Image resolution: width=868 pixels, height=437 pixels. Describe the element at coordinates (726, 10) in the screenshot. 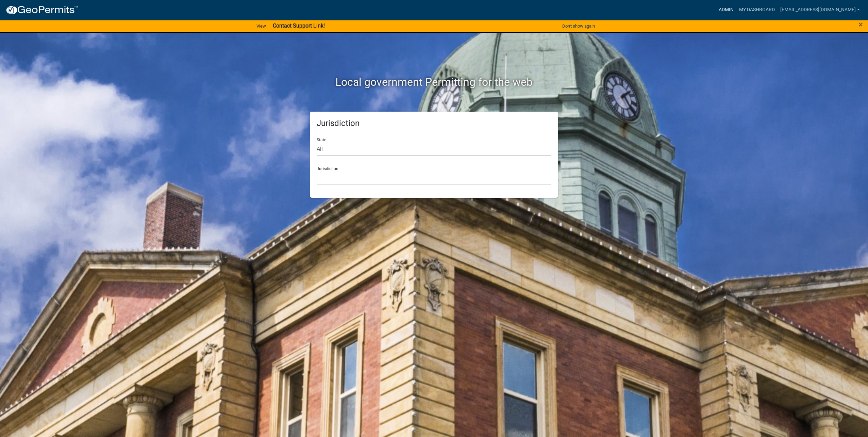

I see `a: Admin` at that location.